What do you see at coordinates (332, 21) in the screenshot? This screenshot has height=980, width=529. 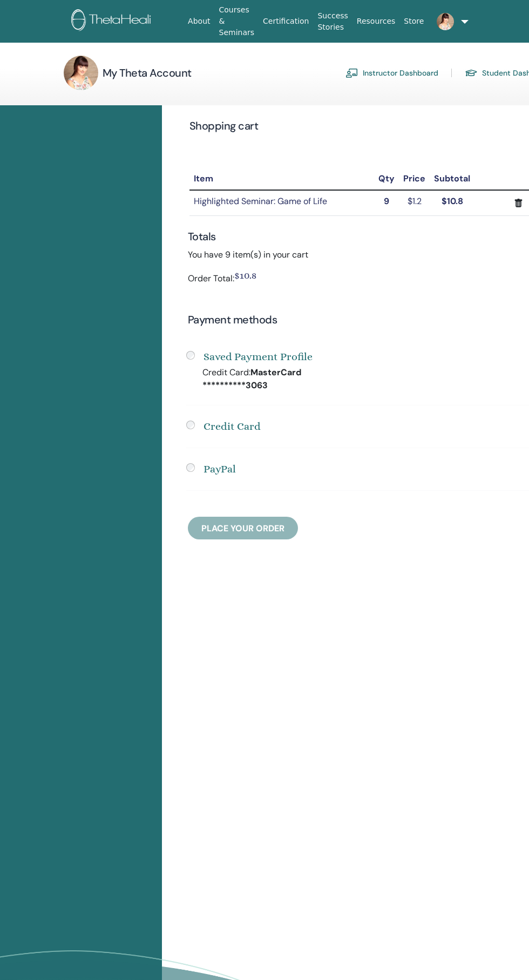 I see `a: Success Stories` at bounding box center [332, 21].